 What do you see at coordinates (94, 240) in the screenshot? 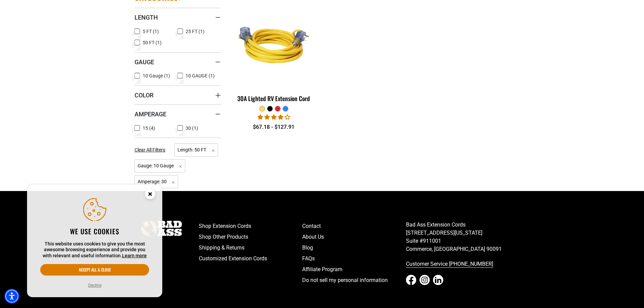
I see `aside: Cookie Consent` at bounding box center [94, 240].